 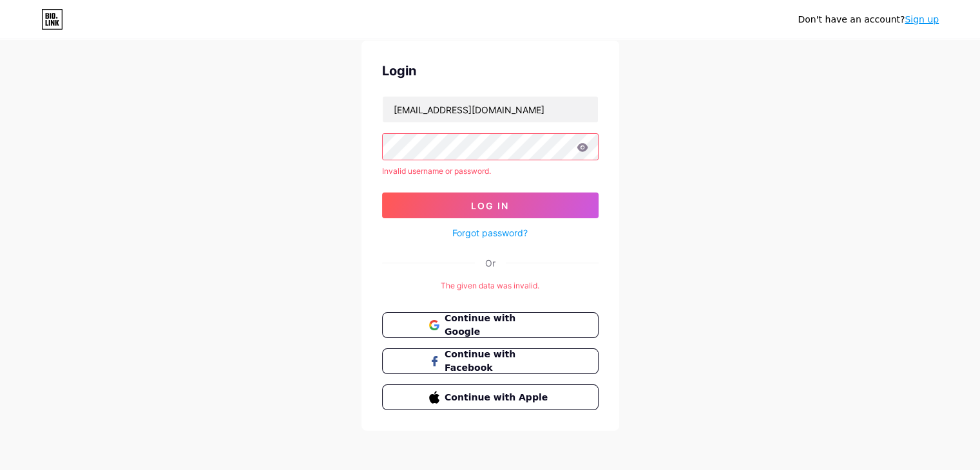 What do you see at coordinates (868, 19) in the screenshot?
I see `div: Don't have an account?` at bounding box center [868, 19].